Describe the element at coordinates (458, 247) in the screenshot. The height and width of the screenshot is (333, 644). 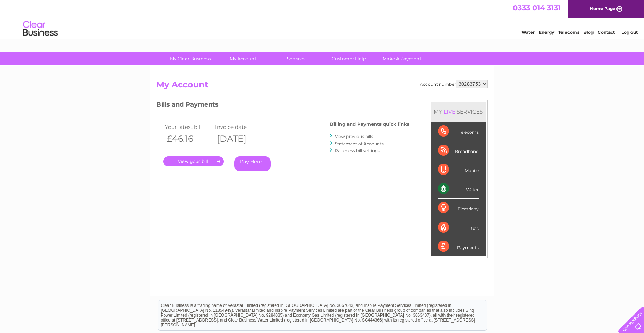
I see `div: Payments` at that location.